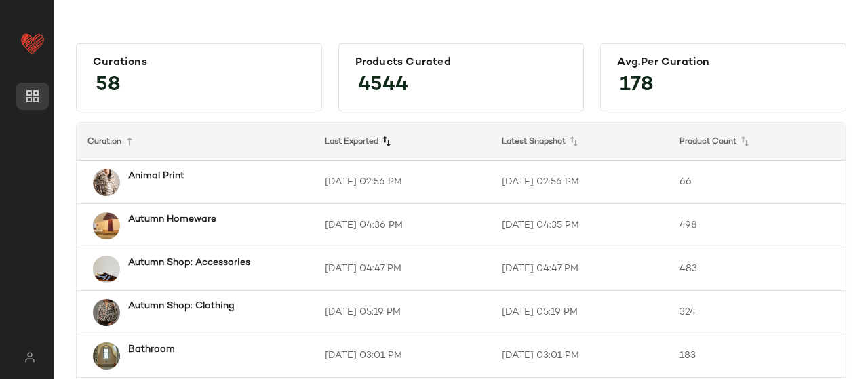 This screenshot has height=379, width=868. Describe the element at coordinates (151, 349) in the screenshot. I see `b: Bathroom` at that location.